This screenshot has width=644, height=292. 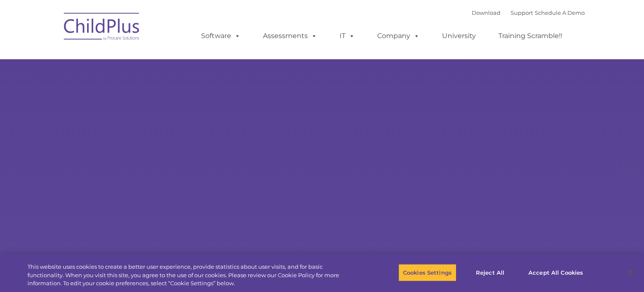 What do you see at coordinates (522, 13) in the screenshot?
I see `a: Support` at bounding box center [522, 13].